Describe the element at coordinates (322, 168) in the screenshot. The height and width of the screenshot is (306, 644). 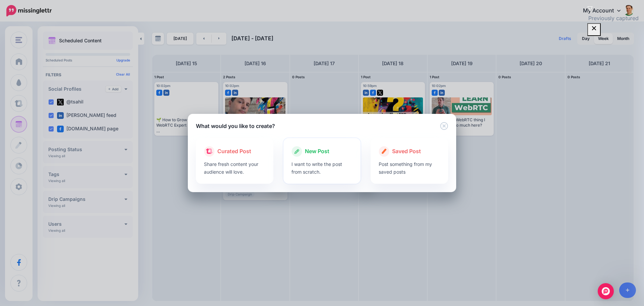
I see `p: I want to write the post from scratch.` at that location.